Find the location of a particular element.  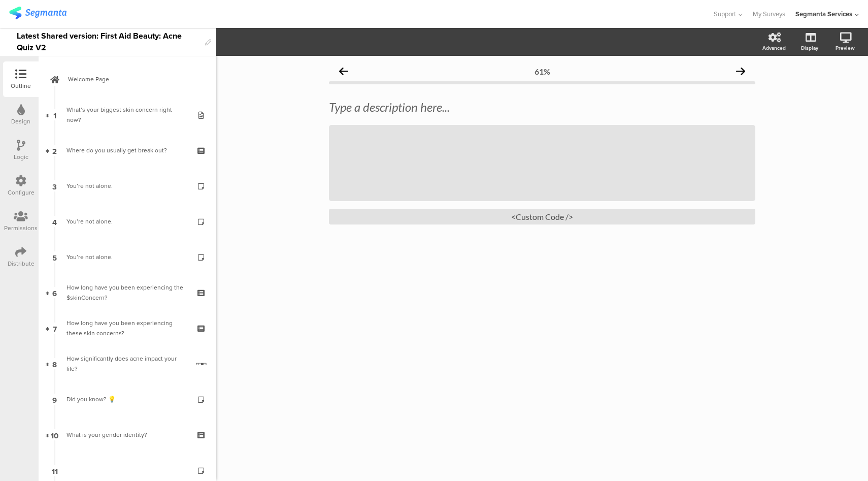

a: 2 Where do you usually get break out? is located at coordinates (127, 150).